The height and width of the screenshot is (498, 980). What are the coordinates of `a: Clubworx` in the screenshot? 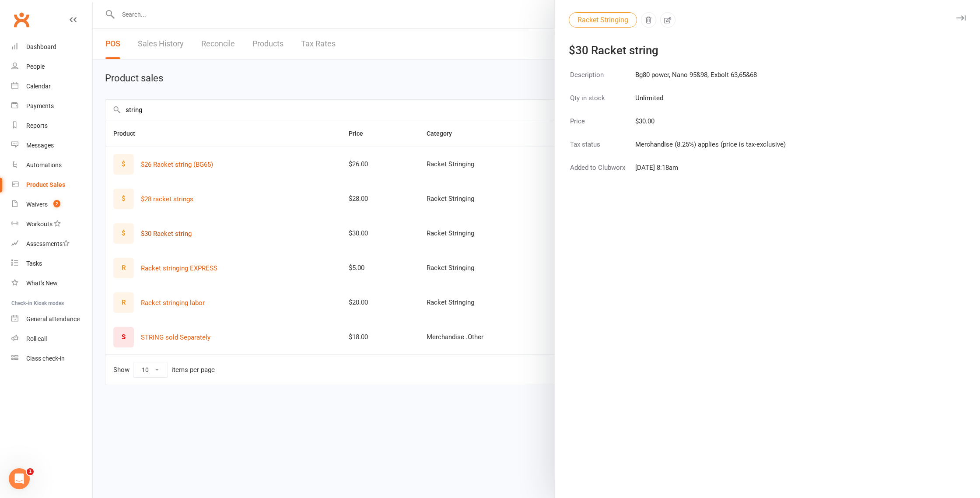 It's located at (21, 20).